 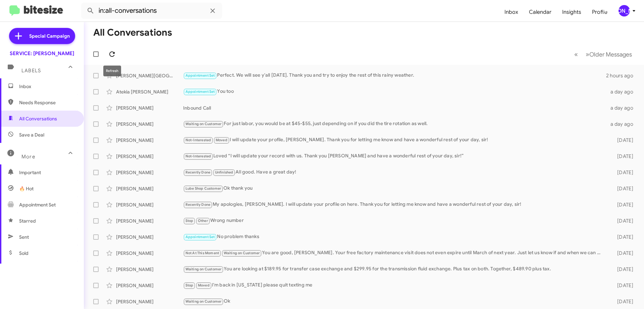 What do you see at coordinates (600, 12) in the screenshot?
I see `a: Profile` at bounding box center [600, 12].